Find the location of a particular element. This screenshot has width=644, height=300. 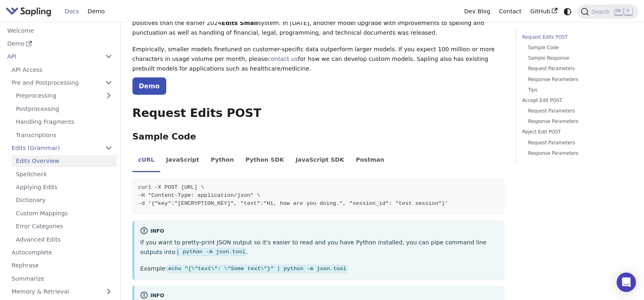

span: -H "Content-Type: application/json" \ is located at coordinates (199, 195).